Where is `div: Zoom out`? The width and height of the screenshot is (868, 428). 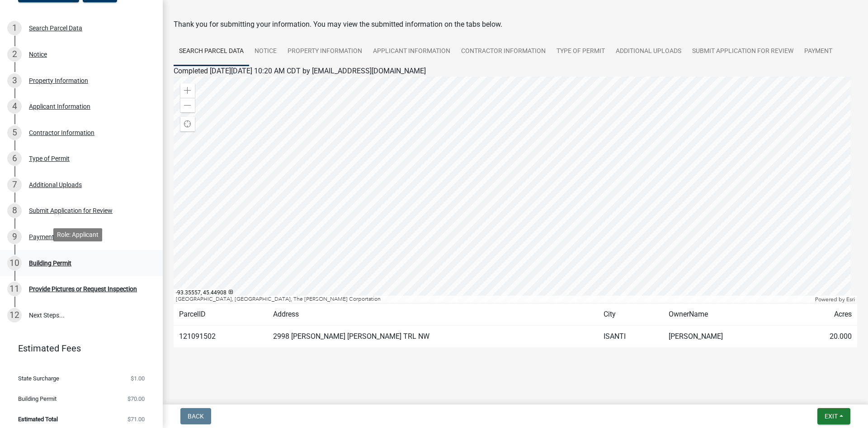 div: Zoom out is located at coordinates (188, 105).